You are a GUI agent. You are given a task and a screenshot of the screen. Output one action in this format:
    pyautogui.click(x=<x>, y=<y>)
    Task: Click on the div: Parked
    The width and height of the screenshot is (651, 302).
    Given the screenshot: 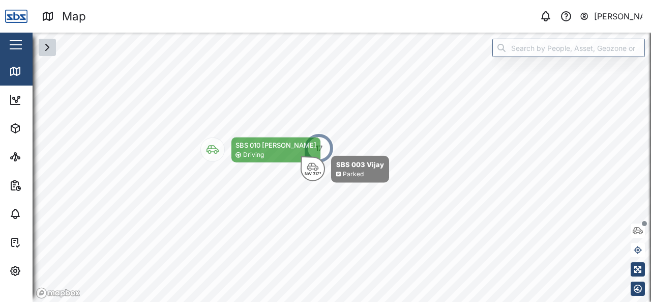 What is the action you would take?
    pyautogui.click(x=353, y=174)
    